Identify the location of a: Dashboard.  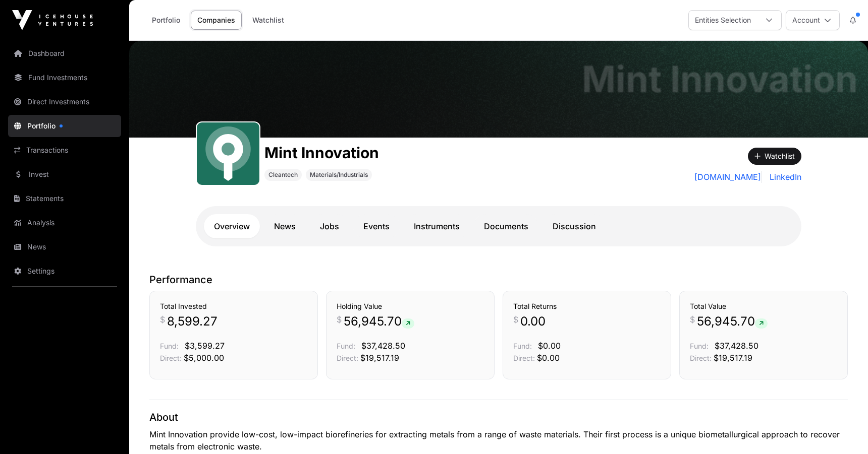
(65, 53).